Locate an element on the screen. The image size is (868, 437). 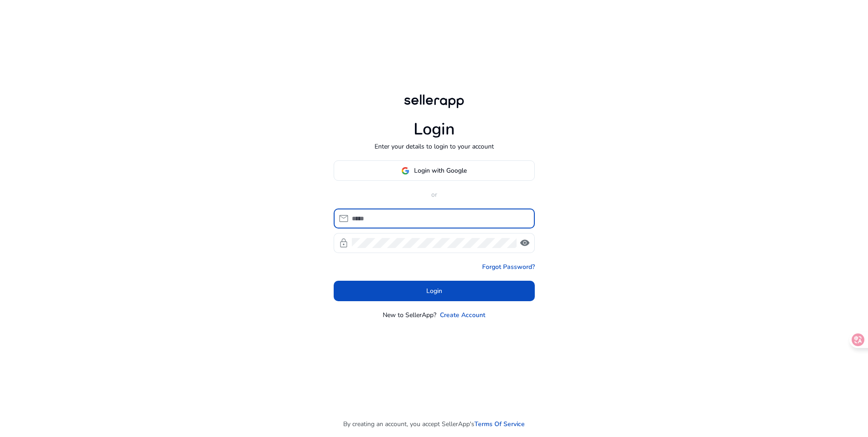
button: Login with Google is located at coordinates (434, 170).